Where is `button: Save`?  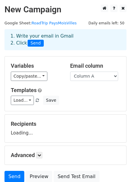
button: Save is located at coordinates (51, 100).